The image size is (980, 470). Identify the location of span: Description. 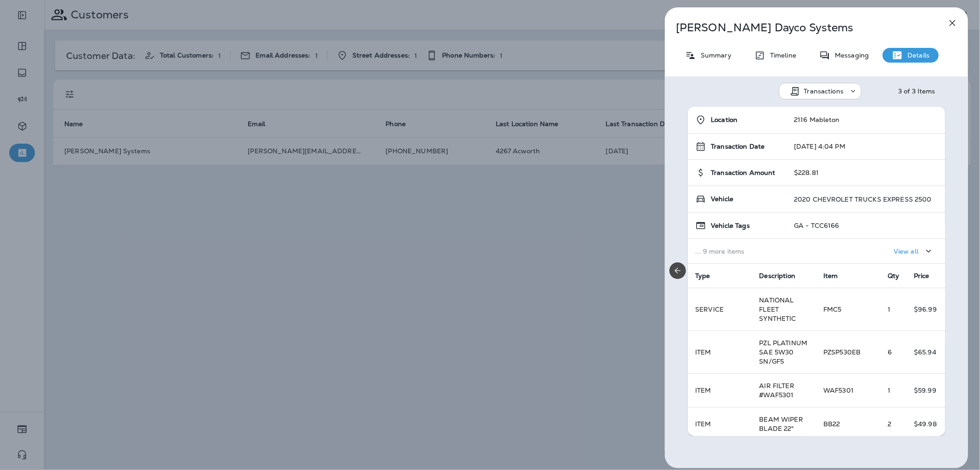
(777, 276).